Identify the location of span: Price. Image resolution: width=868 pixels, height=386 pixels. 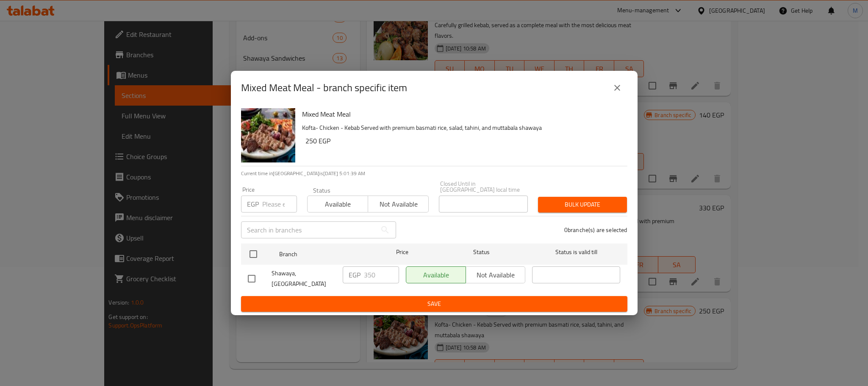
(402, 252).